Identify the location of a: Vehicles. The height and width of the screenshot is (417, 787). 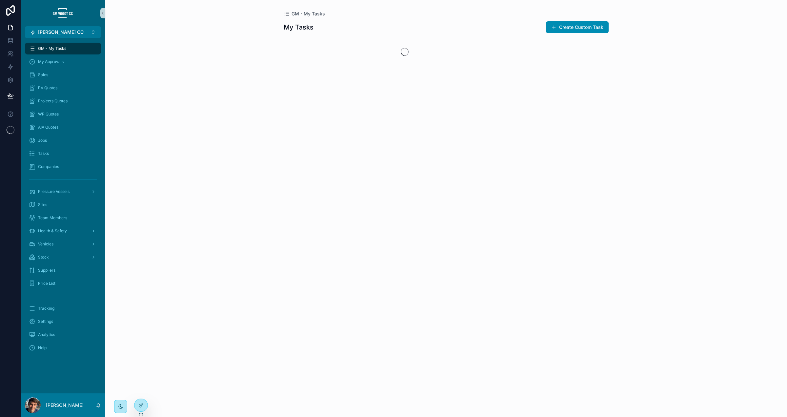
(63, 244).